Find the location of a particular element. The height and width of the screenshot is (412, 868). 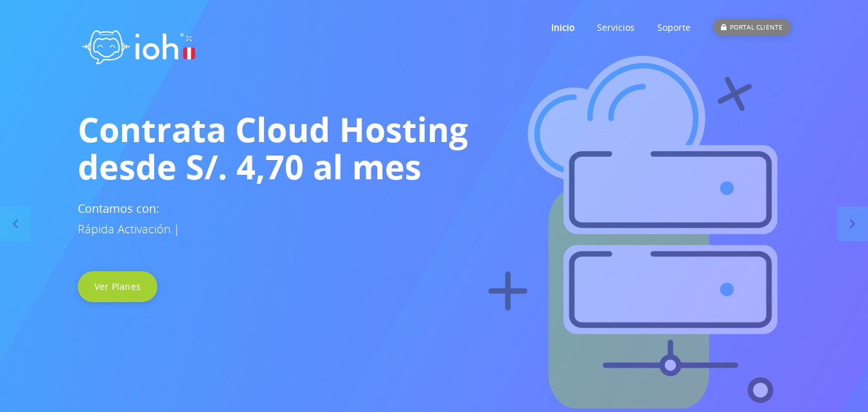

h1: Contrata Cloud Hosting desde S/. 4,70 al mes is located at coordinates (434, 148).